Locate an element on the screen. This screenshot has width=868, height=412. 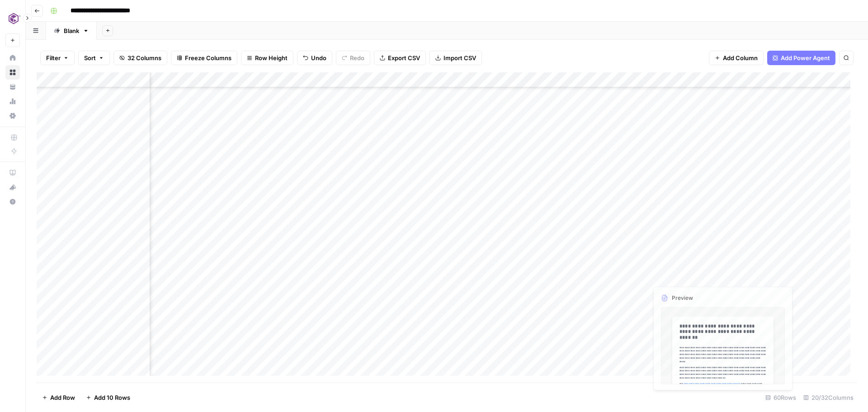
a: Settings is located at coordinates (12, 116).